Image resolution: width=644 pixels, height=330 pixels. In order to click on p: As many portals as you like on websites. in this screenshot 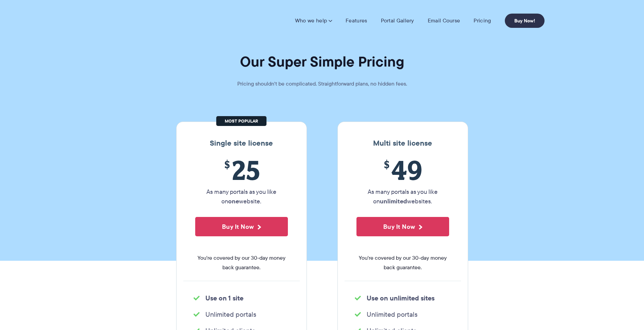, I will do `click(403, 197)`.